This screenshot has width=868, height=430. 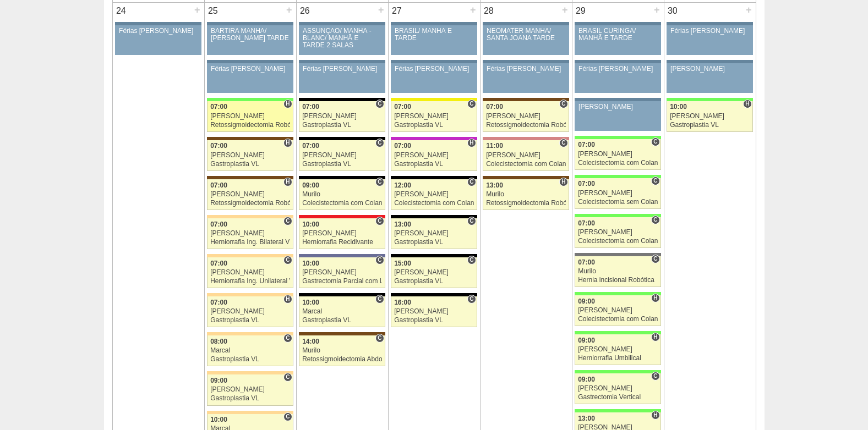 What do you see at coordinates (397, 11) in the screenshot?
I see `div: 27` at bounding box center [397, 11].